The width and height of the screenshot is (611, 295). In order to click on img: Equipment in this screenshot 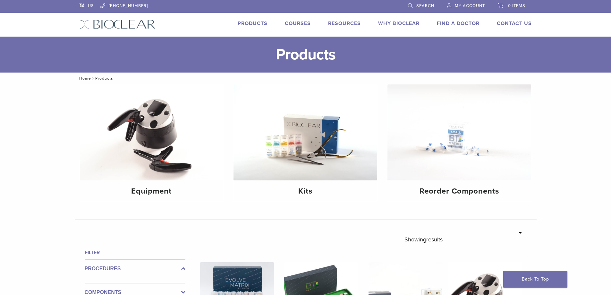, I will do `click(152, 132)`.